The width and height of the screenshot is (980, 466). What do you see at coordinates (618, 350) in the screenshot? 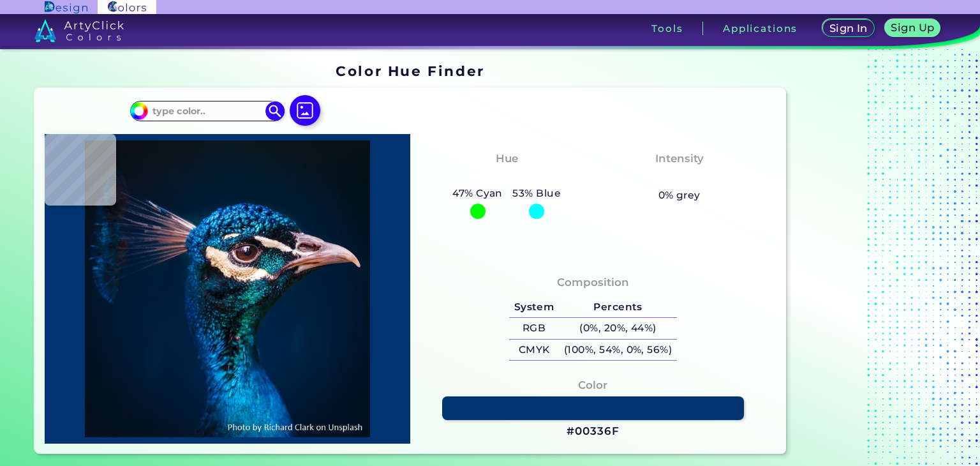
I see `h5: (100%, 54%, 0%, 56%)` at bounding box center [618, 350].